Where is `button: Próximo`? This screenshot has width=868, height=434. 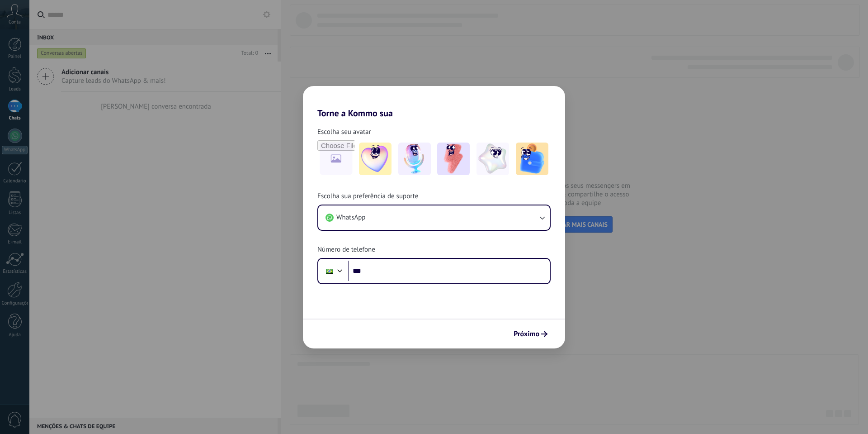
button: Próximo is located at coordinates (530, 334).